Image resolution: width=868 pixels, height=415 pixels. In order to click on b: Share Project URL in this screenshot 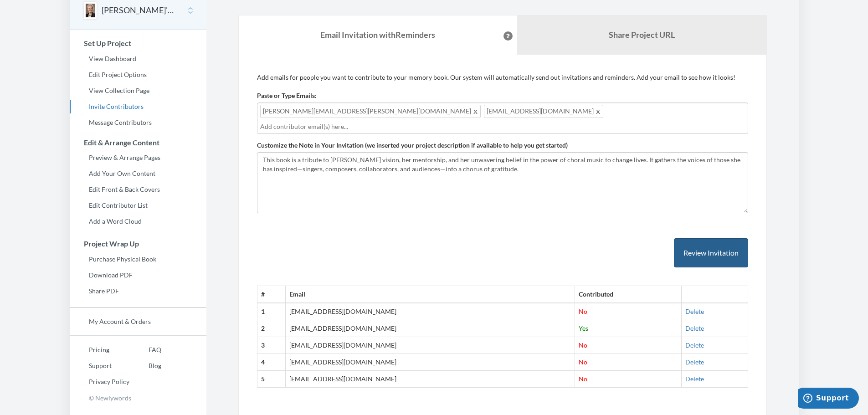, I will do `click(641, 35)`.